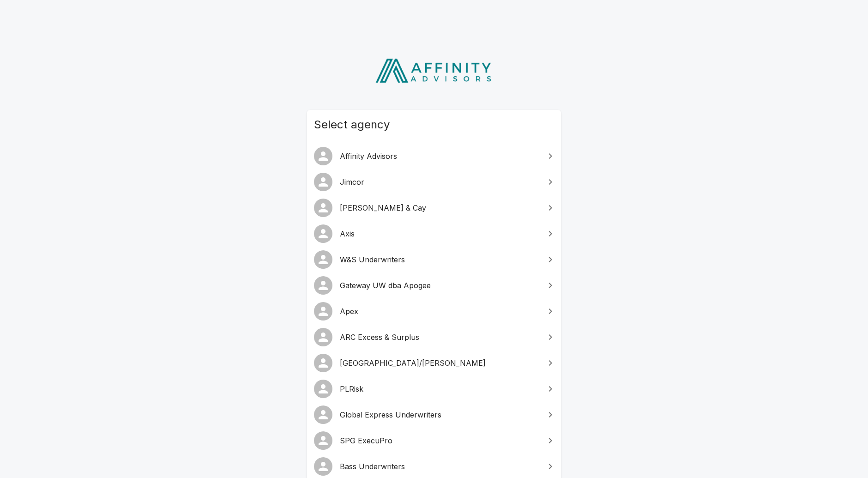  What do you see at coordinates (434, 71) in the screenshot?
I see `img: Affinity Advisors Logo` at bounding box center [434, 71].